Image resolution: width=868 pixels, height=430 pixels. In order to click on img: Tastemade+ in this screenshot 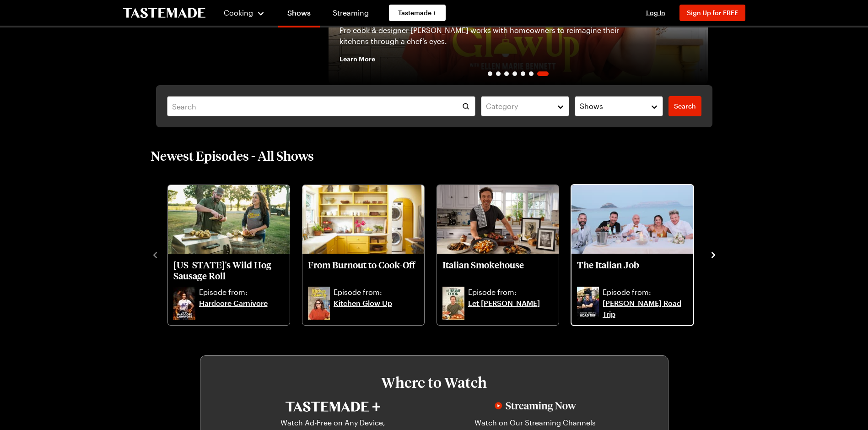, I will do `click(333, 407)`.